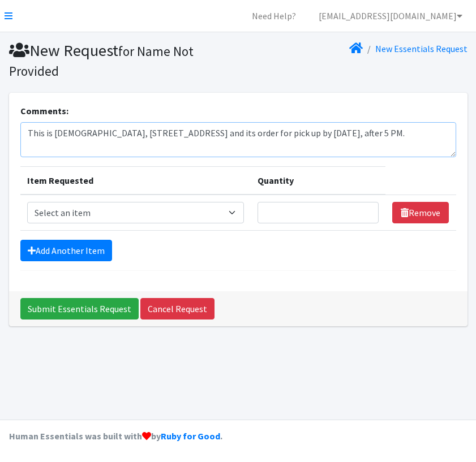 The height and width of the screenshot is (462, 476). I want to click on a: Remove, so click(421, 212).